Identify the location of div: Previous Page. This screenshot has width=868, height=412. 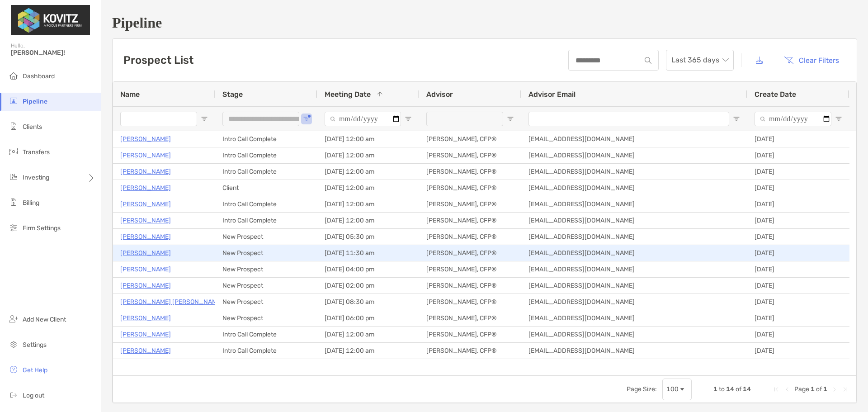
(787, 390).